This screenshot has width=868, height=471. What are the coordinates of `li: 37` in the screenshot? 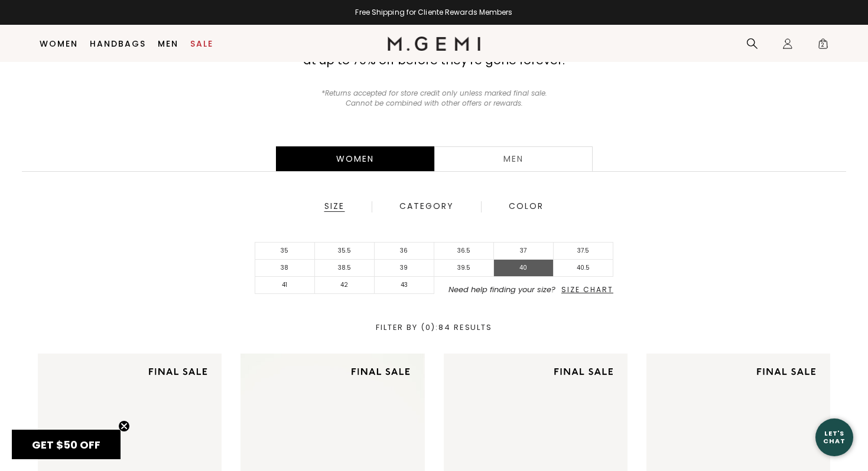 It's located at (524, 251).